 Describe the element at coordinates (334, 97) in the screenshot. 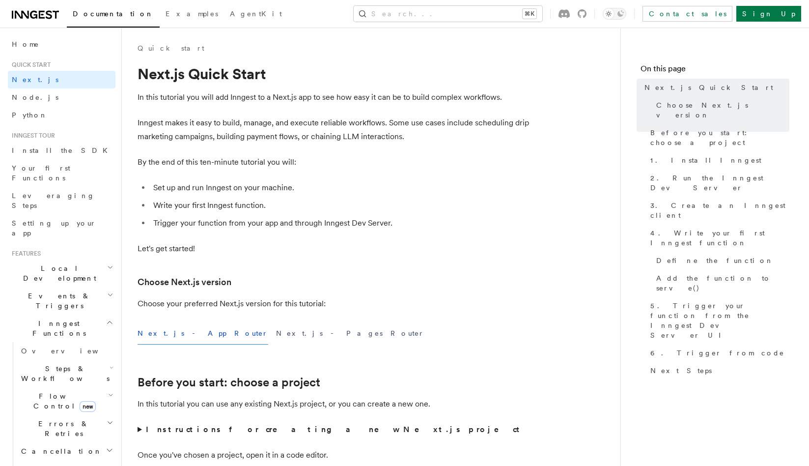

I see `p: In this tutorial you will add Inngest to a Next.js app to see how easy it can be to build complex...` at that location.